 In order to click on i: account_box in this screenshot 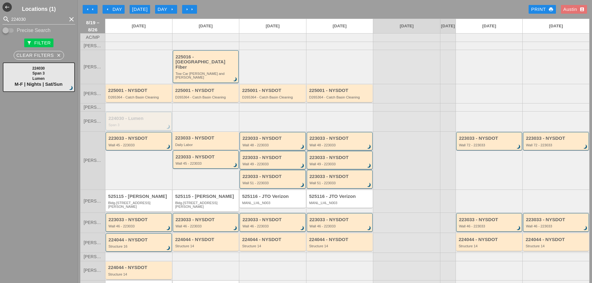, I will do `click(583, 9)`.